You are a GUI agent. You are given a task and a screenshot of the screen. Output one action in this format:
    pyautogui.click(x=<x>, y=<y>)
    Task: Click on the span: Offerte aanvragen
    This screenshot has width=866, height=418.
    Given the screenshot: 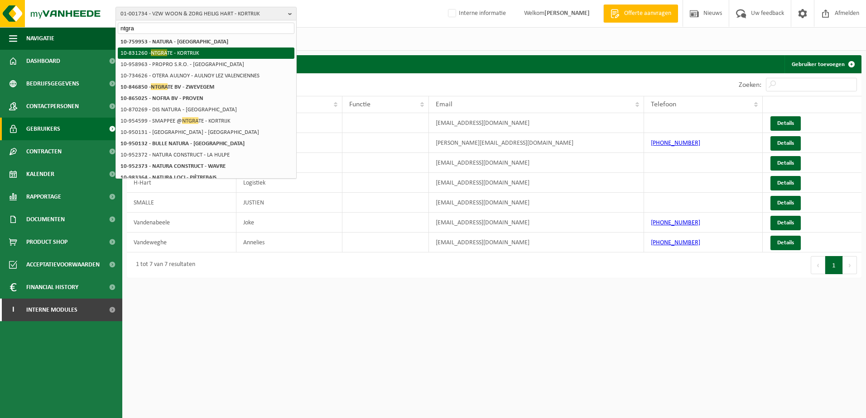 What is the action you would take?
    pyautogui.click(x=647, y=14)
    